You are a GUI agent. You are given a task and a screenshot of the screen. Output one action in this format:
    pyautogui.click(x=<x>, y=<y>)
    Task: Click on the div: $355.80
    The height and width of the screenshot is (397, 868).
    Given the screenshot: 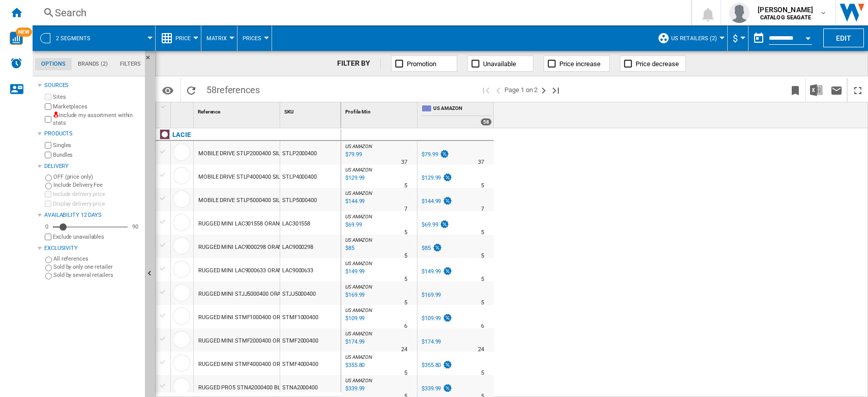 What is the action you would take?
    pyautogui.click(x=431, y=364)
    